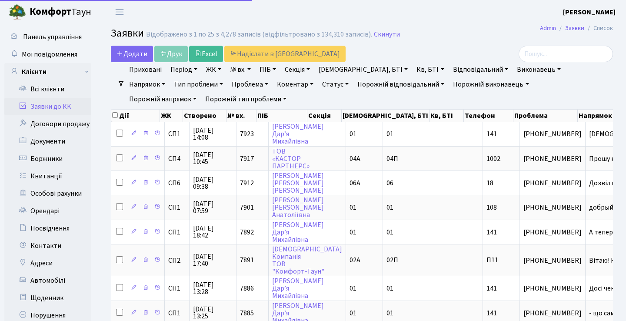  Describe the element at coordinates (355, 183) in the screenshot. I see `span: 06А` at that location.